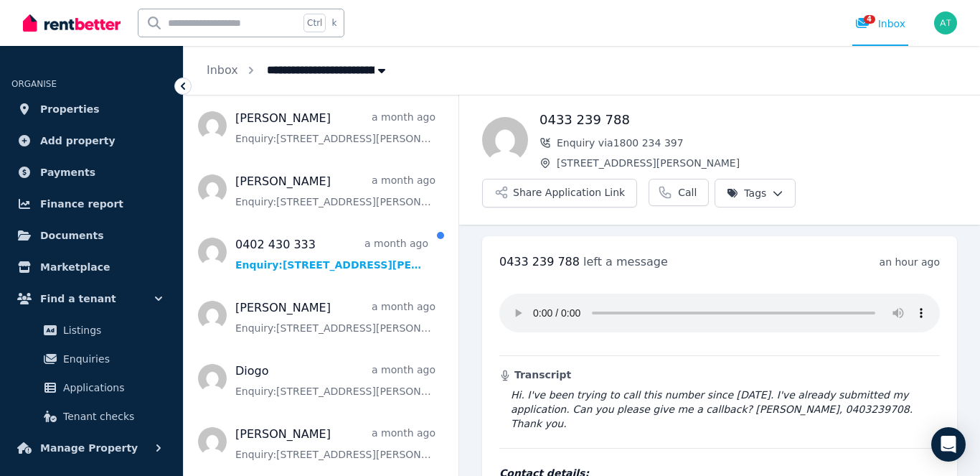  Describe the element at coordinates (870, 19) in the screenshot. I see `span: 4` at that location.